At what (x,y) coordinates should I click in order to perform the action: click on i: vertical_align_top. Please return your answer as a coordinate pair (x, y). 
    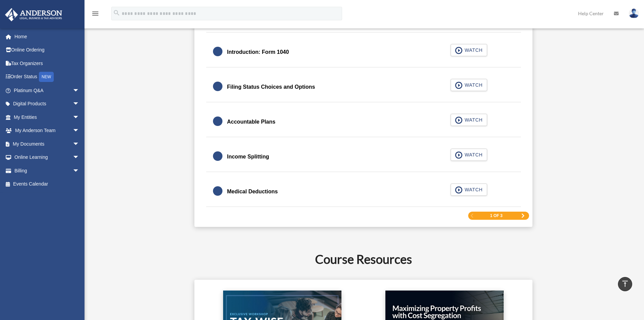
    Looking at the image, I should click on (625, 284).